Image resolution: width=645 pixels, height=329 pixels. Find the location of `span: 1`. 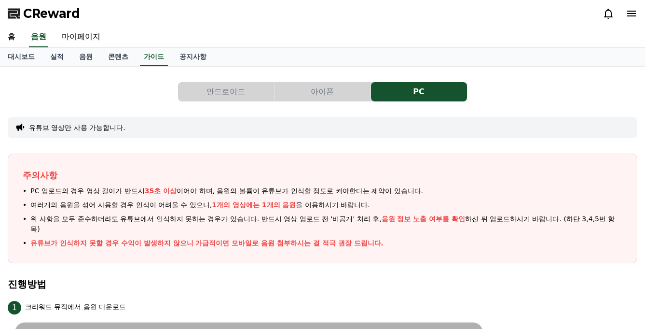

span: 1 is located at coordinates (14, 307).